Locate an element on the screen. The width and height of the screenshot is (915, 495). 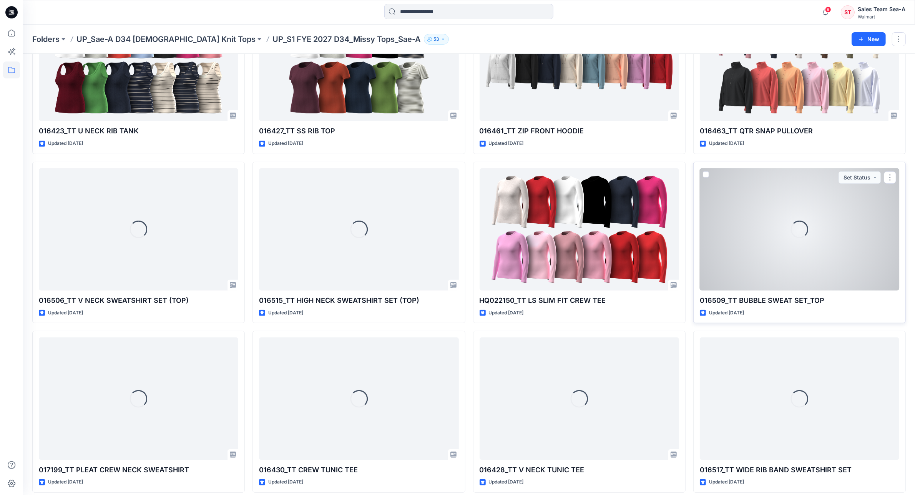
button: New is located at coordinates (868, 39).